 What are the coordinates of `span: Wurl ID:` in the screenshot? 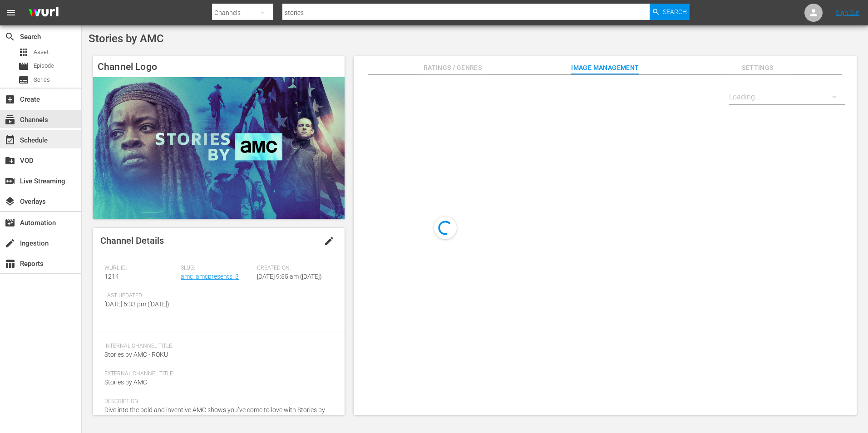 It's located at (140, 268).